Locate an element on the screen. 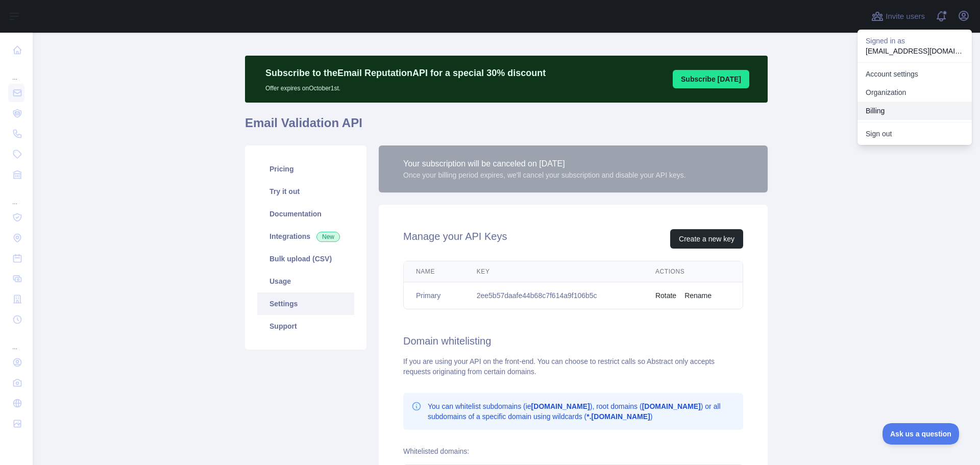 The image size is (980, 465). label: Whitelisted domains: is located at coordinates (436, 451).